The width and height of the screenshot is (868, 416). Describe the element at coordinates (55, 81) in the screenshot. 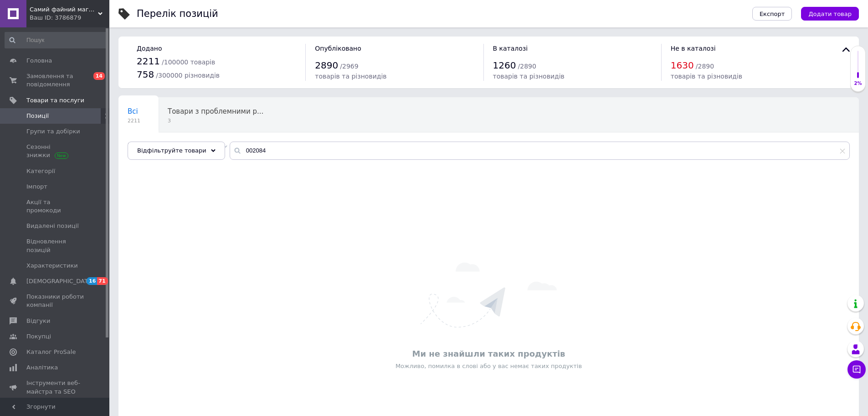

I see `span: Замовлення та повідомлення` at that location.